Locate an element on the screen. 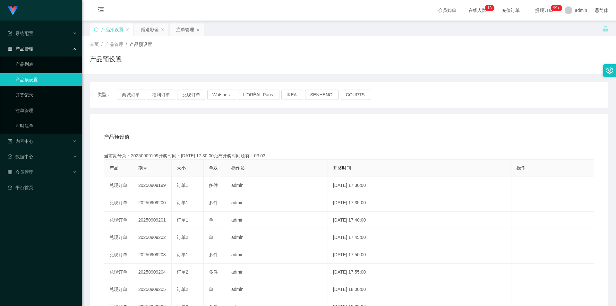 The width and height of the screenshot is (616, 306). span: 产品 is located at coordinates (114, 168).